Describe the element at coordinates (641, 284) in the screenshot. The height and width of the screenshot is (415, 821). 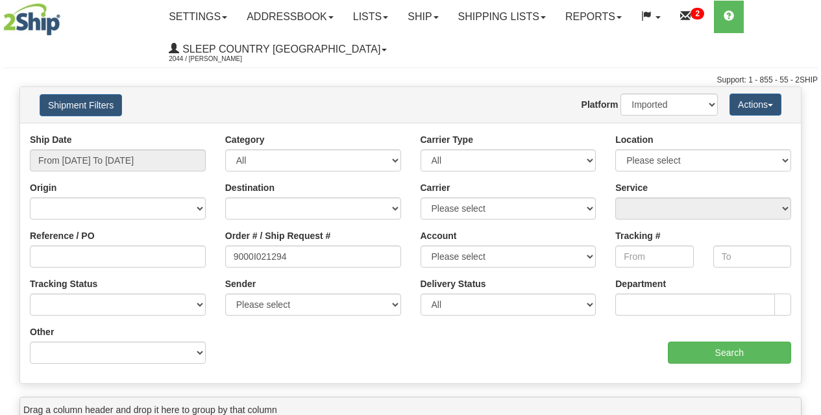
I see `label: Department` at that location.